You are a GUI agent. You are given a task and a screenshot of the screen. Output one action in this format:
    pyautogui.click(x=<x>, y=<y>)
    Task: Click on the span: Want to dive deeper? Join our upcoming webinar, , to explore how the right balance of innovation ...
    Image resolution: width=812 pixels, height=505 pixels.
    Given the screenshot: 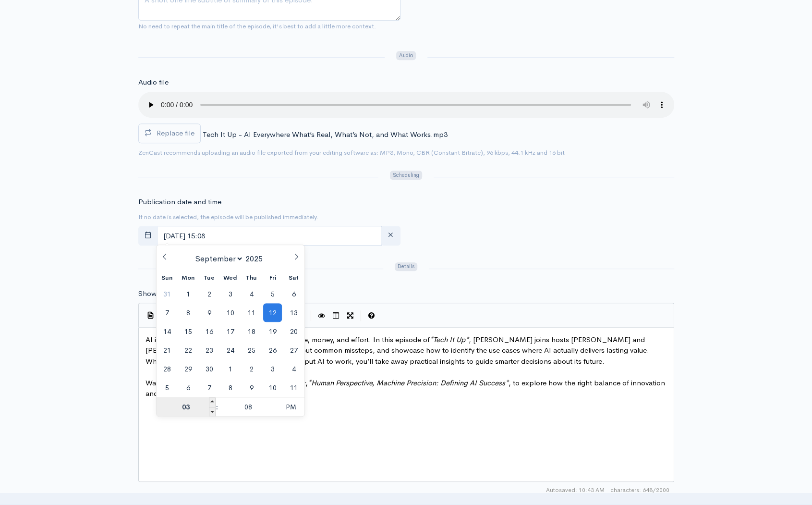 What is the action you would take?
    pyautogui.click(x=406, y=388)
    